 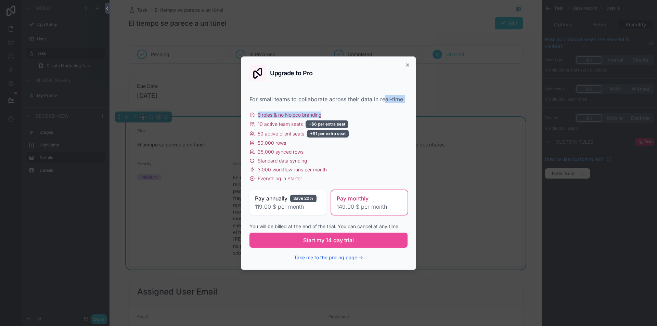 What do you see at coordinates (280, 124) in the screenshot?
I see `span: 10 active team seats` at bounding box center [280, 124].